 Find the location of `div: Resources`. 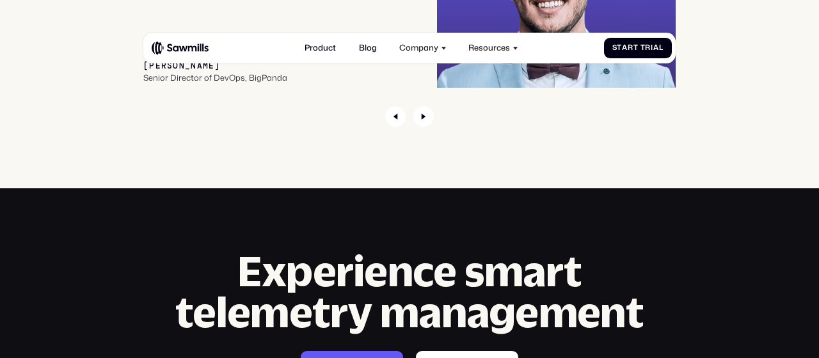

div: Resources is located at coordinates (489, 47).